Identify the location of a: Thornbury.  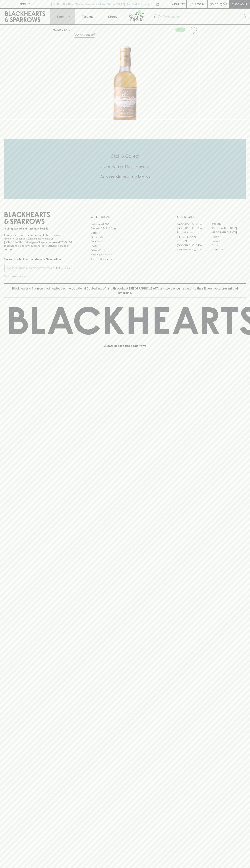
(229, 250).